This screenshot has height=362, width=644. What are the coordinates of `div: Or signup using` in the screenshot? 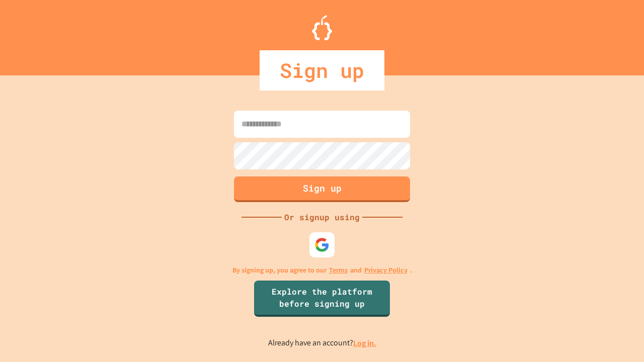 It's located at (322, 217).